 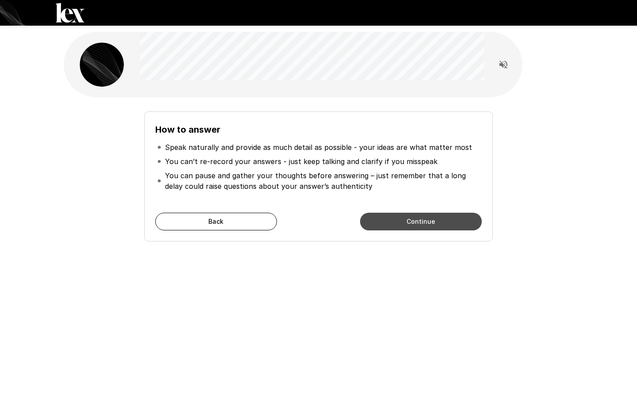 What do you see at coordinates (504, 65) in the screenshot?
I see `button: Read questions aloud` at bounding box center [504, 65].